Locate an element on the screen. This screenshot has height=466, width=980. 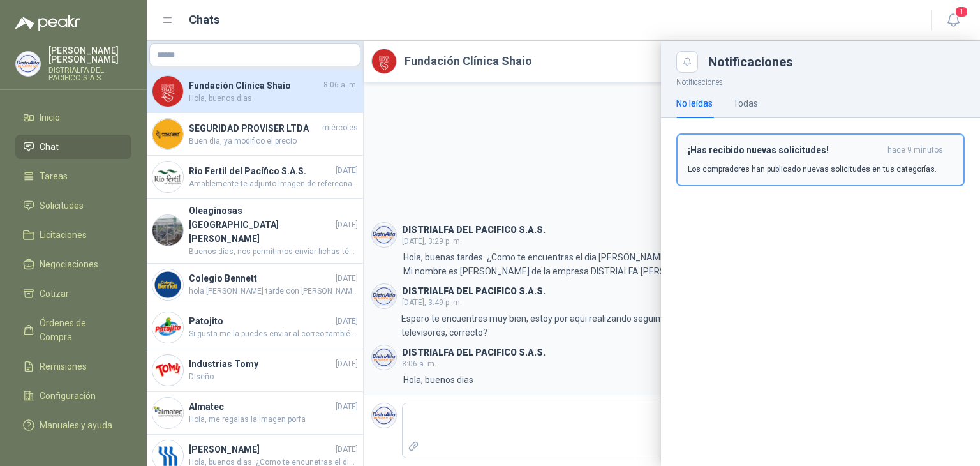
span: hace 9 minutos is located at coordinates (915, 150).